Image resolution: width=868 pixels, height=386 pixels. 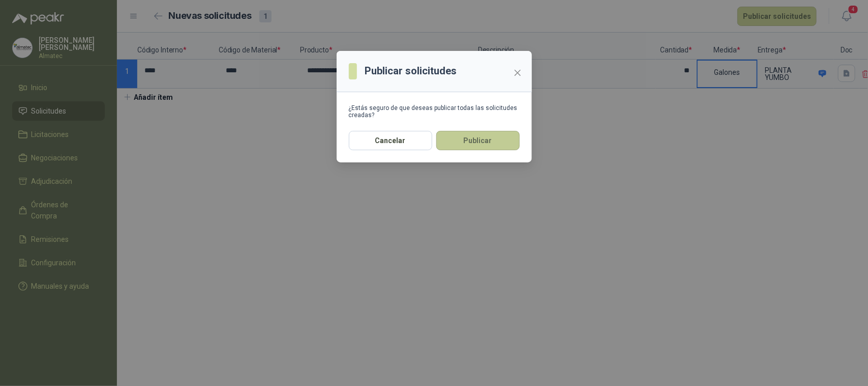 I want to click on button: Publicar, so click(x=478, y=141).